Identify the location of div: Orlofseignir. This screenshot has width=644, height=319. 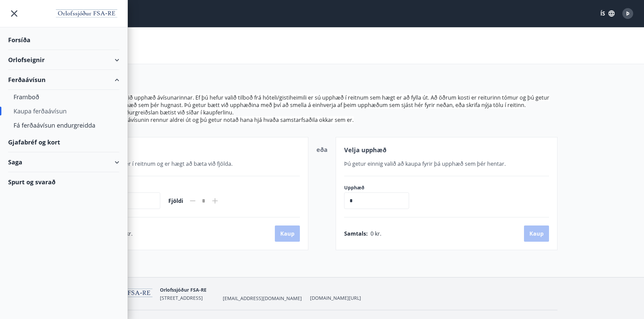
(64, 60).